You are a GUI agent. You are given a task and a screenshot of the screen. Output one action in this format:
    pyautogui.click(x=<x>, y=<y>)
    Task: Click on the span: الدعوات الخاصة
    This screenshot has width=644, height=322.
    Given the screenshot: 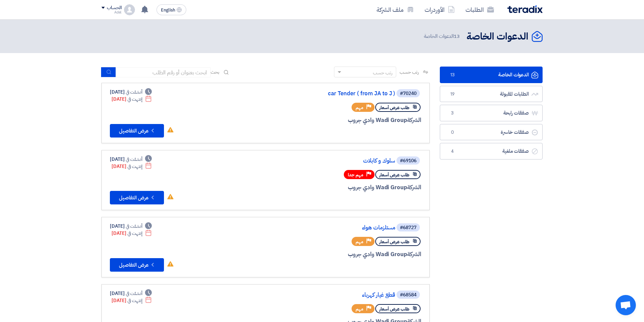 What is the action you would take?
    pyautogui.click(x=442, y=36)
    